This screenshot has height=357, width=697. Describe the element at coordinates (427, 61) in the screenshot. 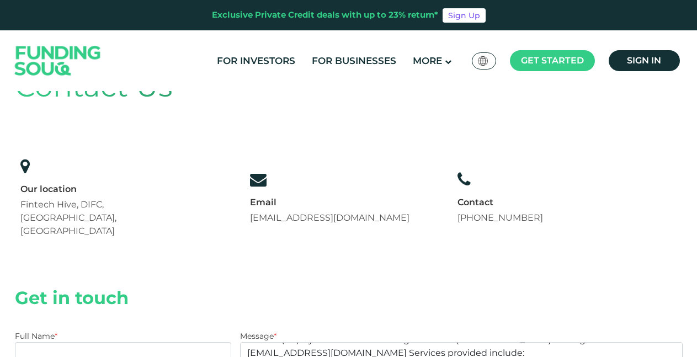

I see `span: More` at that location.